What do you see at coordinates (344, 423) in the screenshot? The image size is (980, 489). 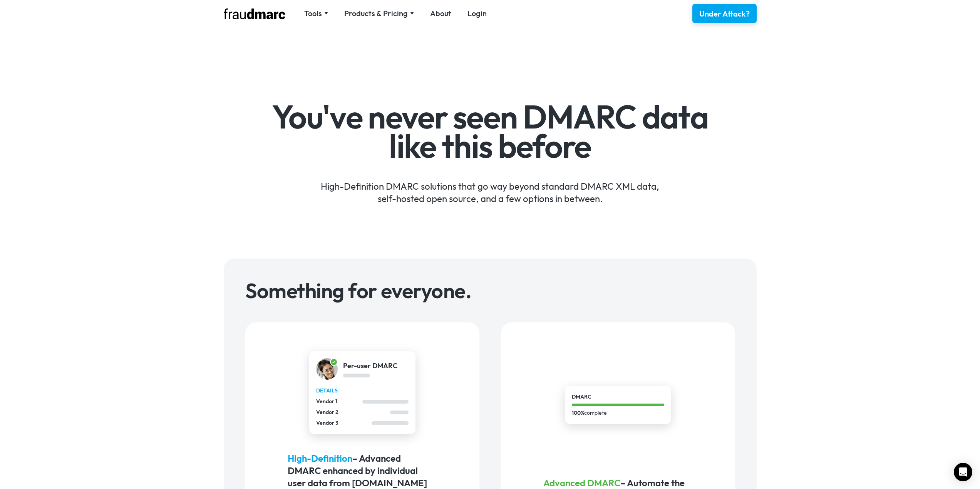 I see `div: Vendor 3` at bounding box center [344, 423].